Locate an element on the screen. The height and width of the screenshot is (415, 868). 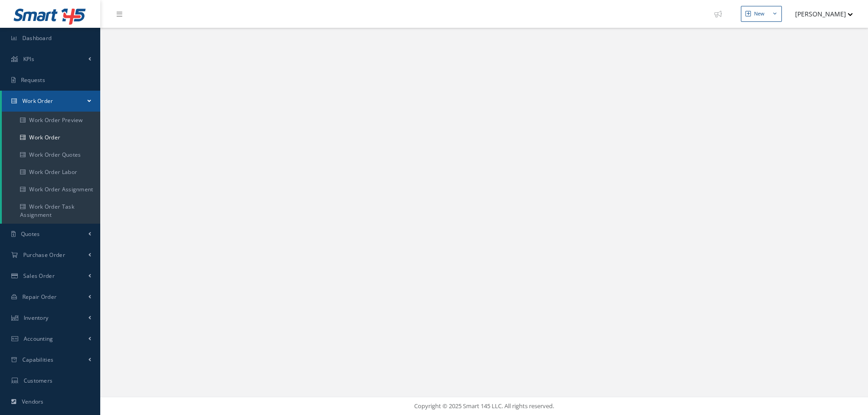
div: New is located at coordinates (759, 14).